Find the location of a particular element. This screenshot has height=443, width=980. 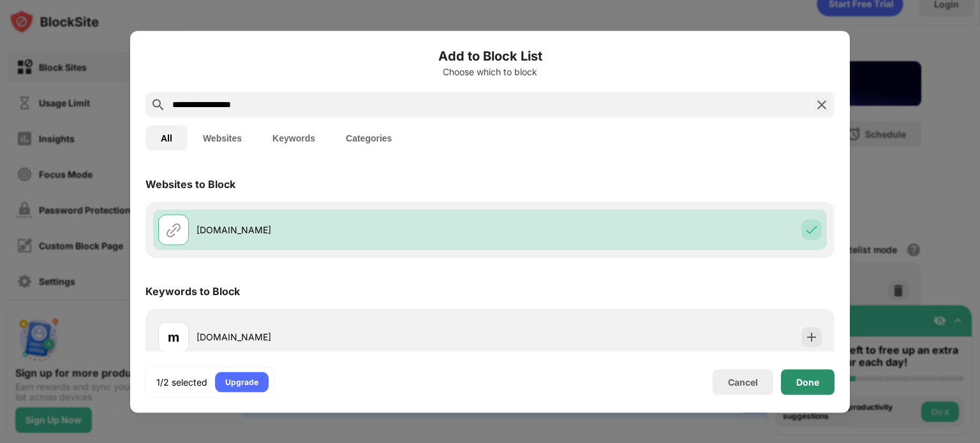

div: Choose which to block is located at coordinates (490, 71).